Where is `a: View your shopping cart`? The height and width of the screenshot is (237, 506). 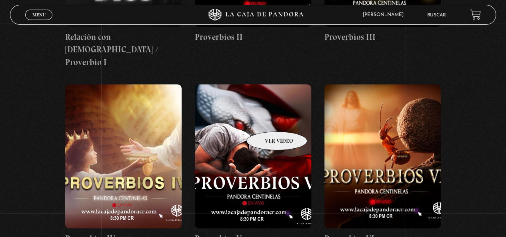 a: View your shopping cart is located at coordinates (476, 14).